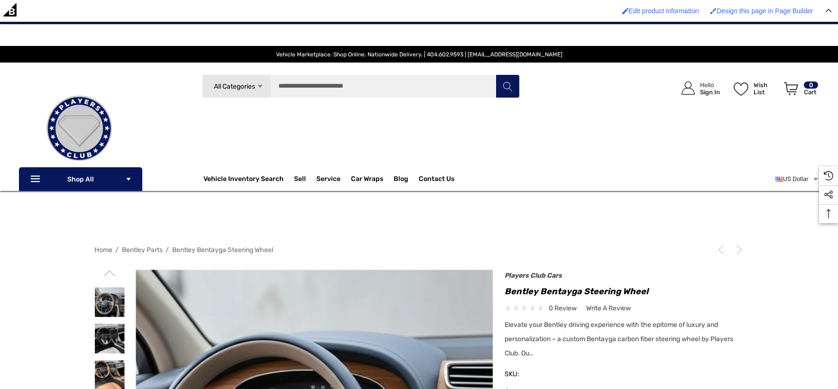 The height and width of the screenshot is (389, 838). What do you see at coordinates (697, 88) in the screenshot?
I see `a: Sign in` at bounding box center [697, 88].